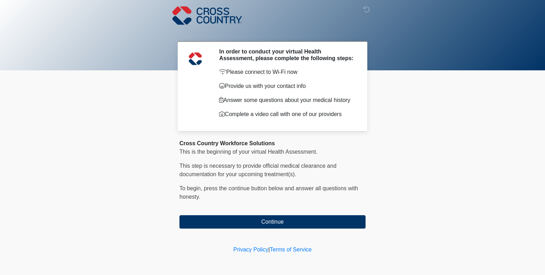 The height and width of the screenshot is (275, 545). Describe the element at coordinates (287, 72) in the screenshot. I see `p: Please connect to Wi-Fi now` at that location.